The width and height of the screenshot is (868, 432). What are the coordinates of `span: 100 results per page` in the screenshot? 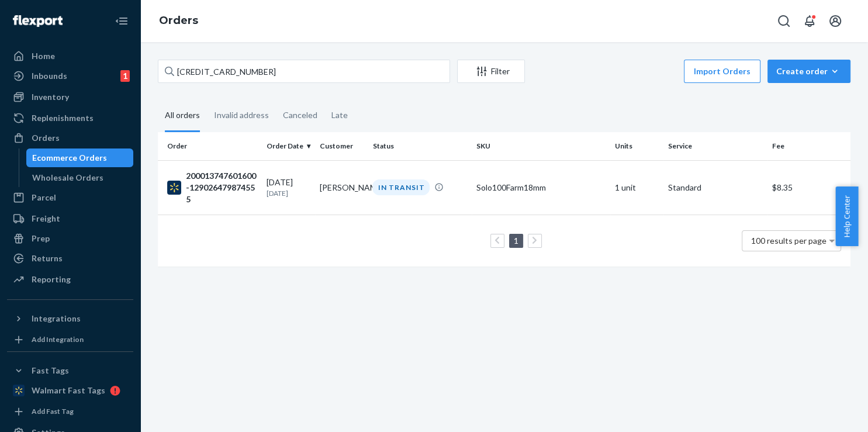 It's located at (788, 240).